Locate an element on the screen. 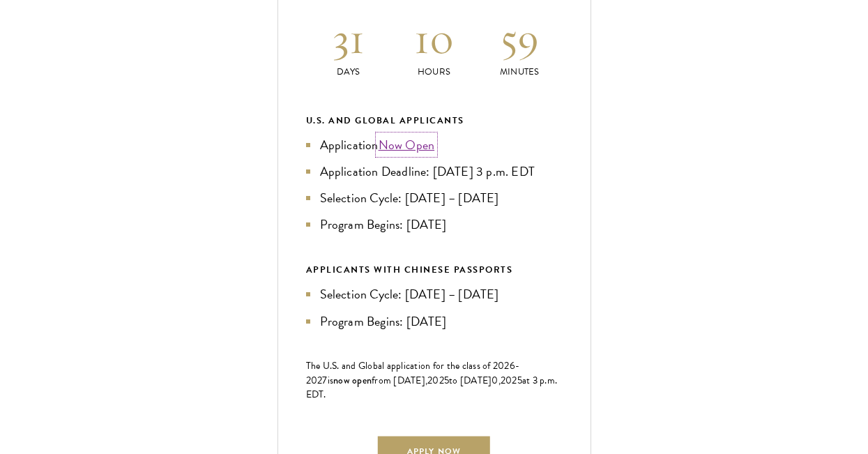 Image resolution: width=868 pixels, height=454 pixels. span: 0 is located at coordinates (494, 380).